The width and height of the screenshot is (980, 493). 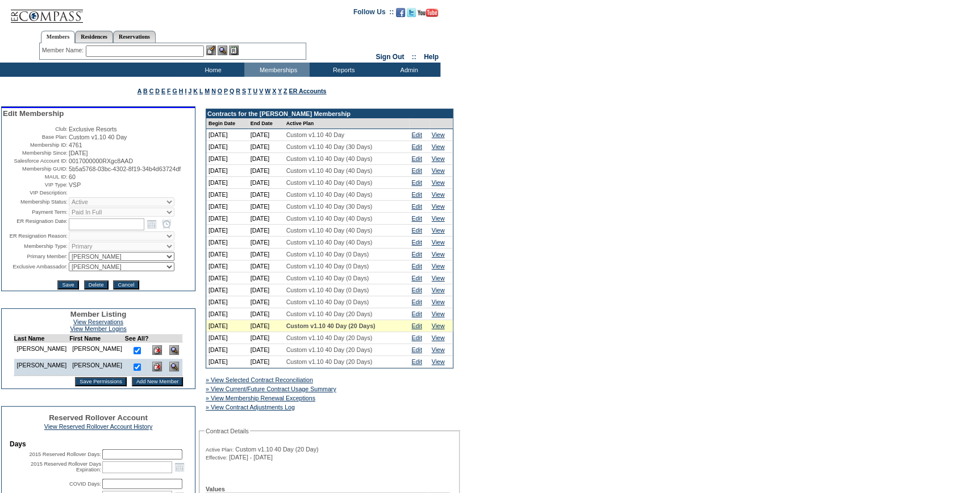 I want to click on a: F, so click(x=169, y=91).